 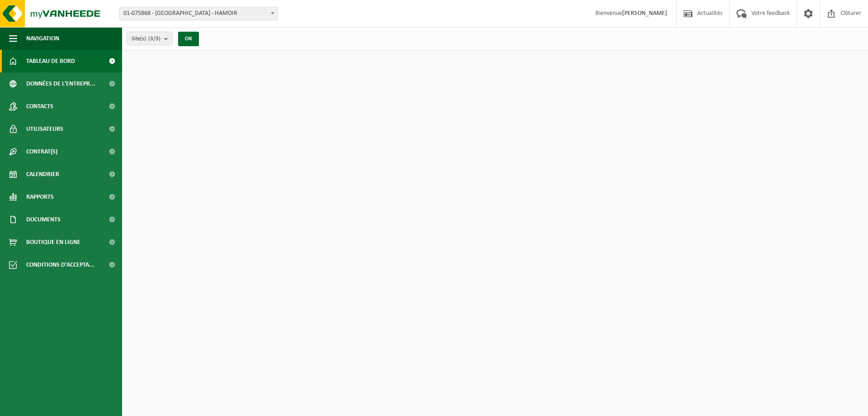 What do you see at coordinates (53, 242) in the screenshot?
I see `span: Boutique en ligne` at bounding box center [53, 242].